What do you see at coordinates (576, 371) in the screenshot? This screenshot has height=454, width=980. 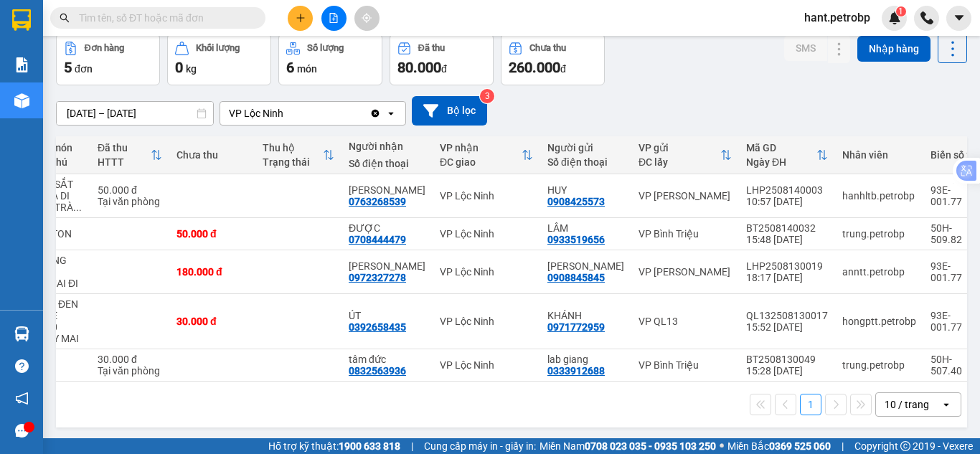 I see `div: 0333912688` at bounding box center [576, 371].